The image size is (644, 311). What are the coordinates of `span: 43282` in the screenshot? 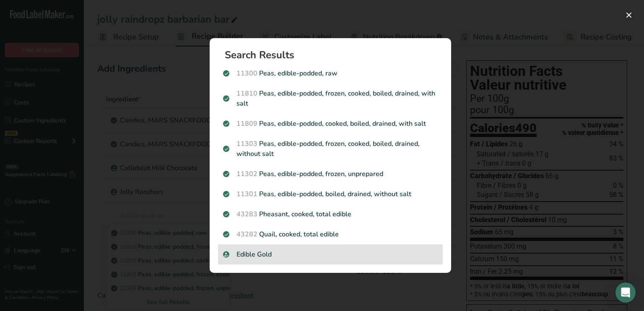 It's located at (247, 234).